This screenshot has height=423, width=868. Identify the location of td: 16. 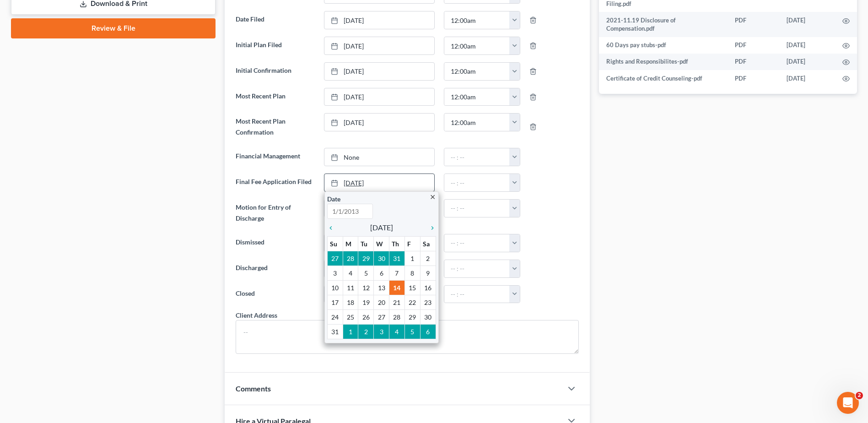
(428, 288).